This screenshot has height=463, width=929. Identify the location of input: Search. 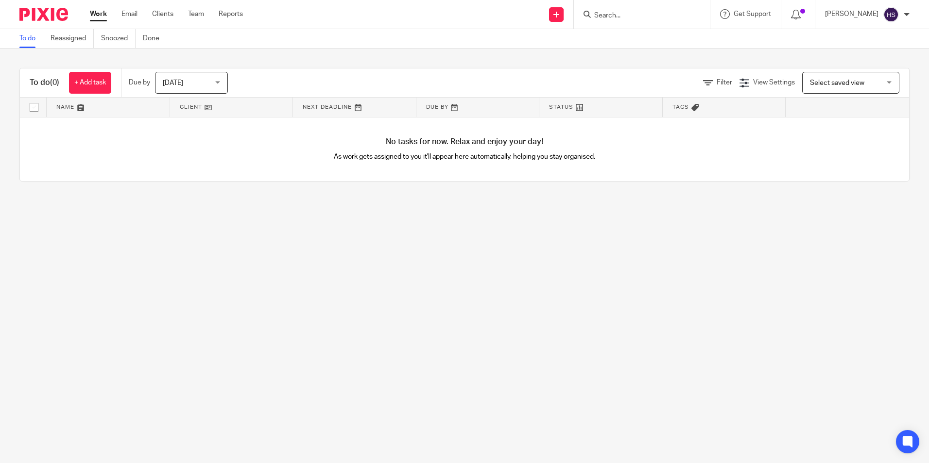
(637, 16).